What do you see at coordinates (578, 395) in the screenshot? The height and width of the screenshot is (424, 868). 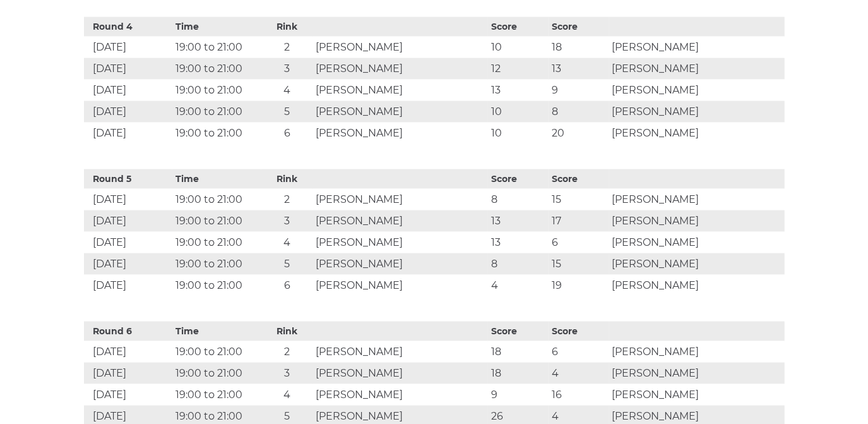 I see `td: 16` at bounding box center [578, 395].